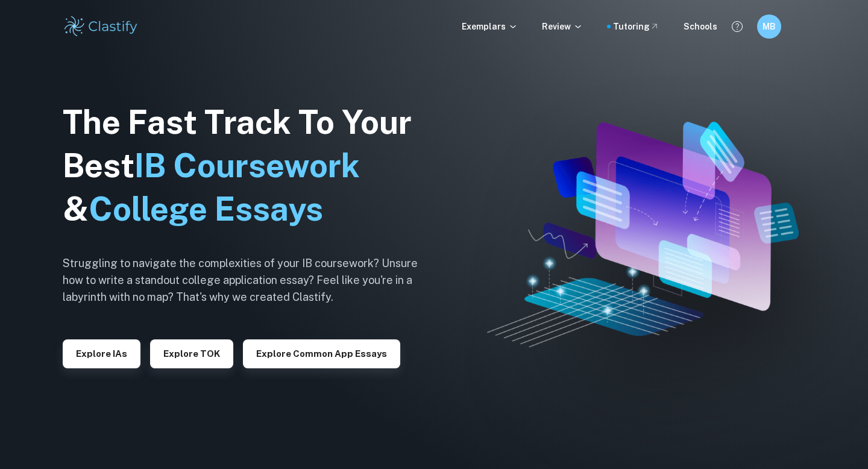 The width and height of the screenshot is (868, 469). What do you see at coordinates (101, 352) in the screenshot?
I see `a: Explore IAs` at bounding box center [101, 352].